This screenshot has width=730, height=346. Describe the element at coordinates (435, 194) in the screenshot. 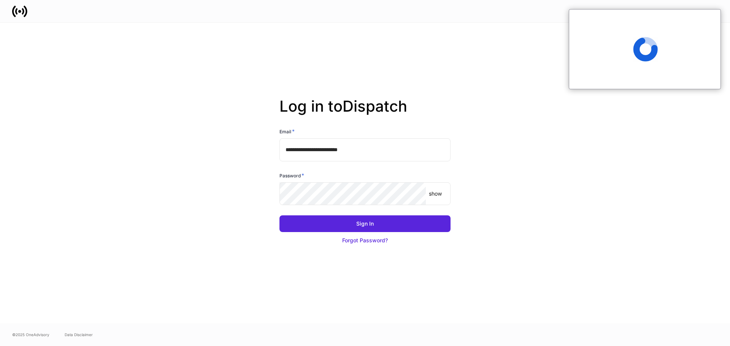

I see `p: show` at that location.